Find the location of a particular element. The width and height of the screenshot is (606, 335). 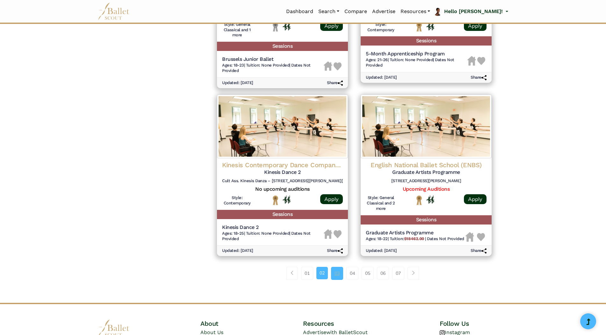

h4: About is located at coordinates (234, 323).